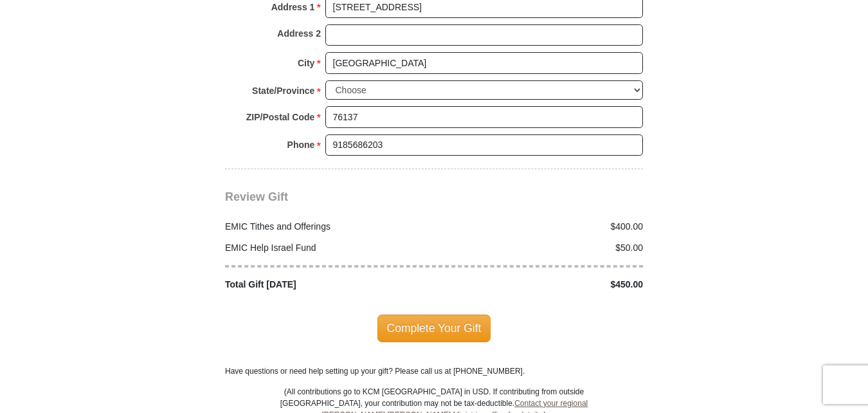 The image size is (868, 413). Describe the element at coordinates (326, 248) in the screenshot. I see `div: EMIC Help Israel Fund` at that location.